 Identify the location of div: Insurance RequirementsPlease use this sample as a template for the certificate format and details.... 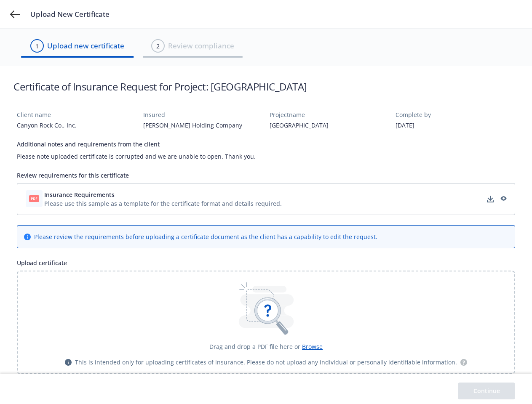
(266, 199).